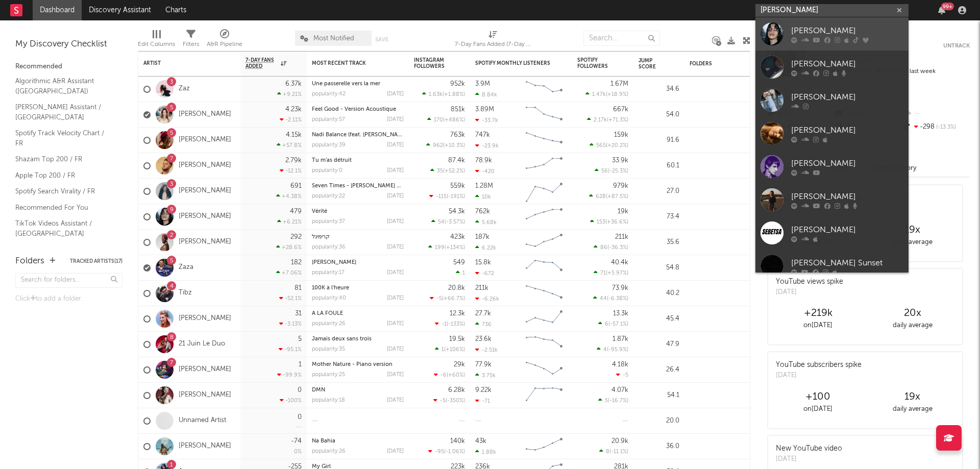  What do you see at coordinates (329, 94) in the screenshot?
I see `div: popularity: 42` at bounding box center [329, 94].